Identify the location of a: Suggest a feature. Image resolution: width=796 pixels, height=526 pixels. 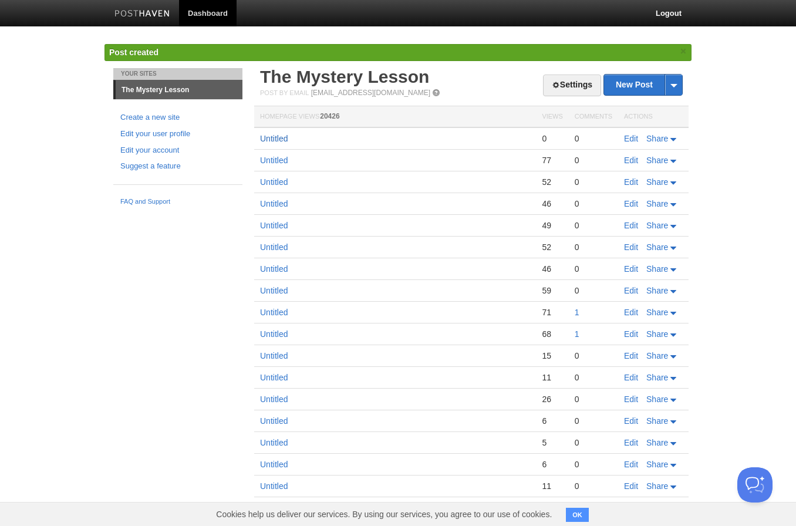
(178, 166).